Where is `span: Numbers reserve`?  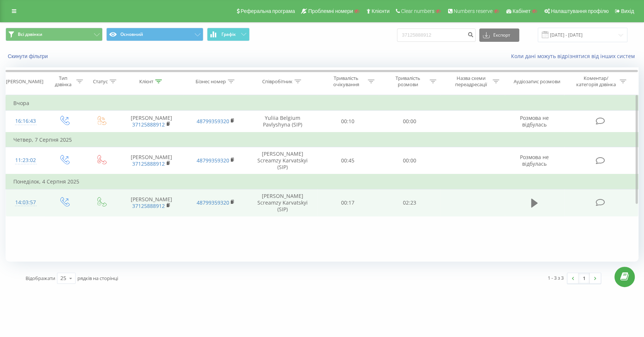
span: Numbers reserve is located at coordinates (472, 11).